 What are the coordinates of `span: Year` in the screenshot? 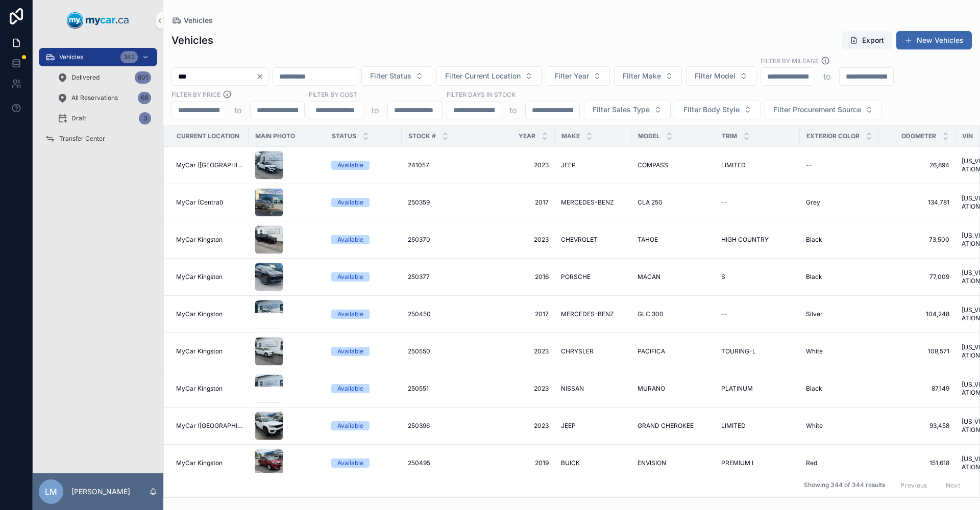 It's located at (527, 136).